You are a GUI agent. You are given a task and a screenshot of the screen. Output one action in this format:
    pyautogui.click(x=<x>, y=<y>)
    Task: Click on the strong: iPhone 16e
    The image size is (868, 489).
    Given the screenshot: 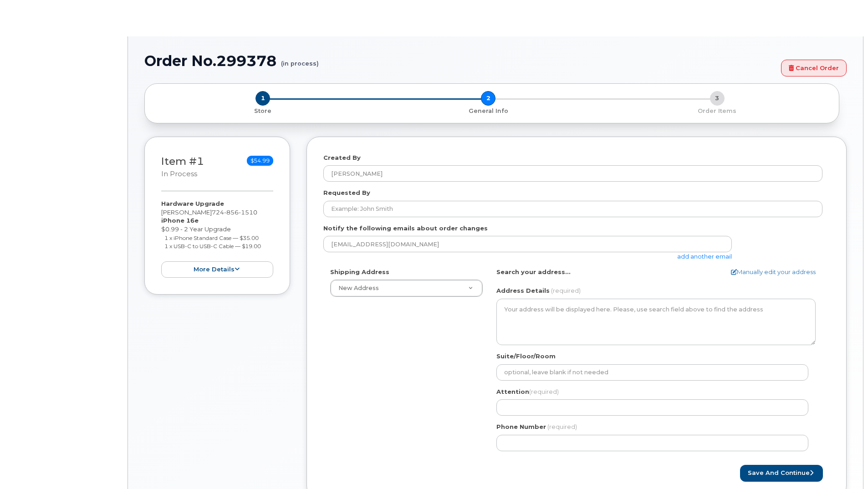 What is the action you would take?
    pyautogui.click(x=180, y=220)
    